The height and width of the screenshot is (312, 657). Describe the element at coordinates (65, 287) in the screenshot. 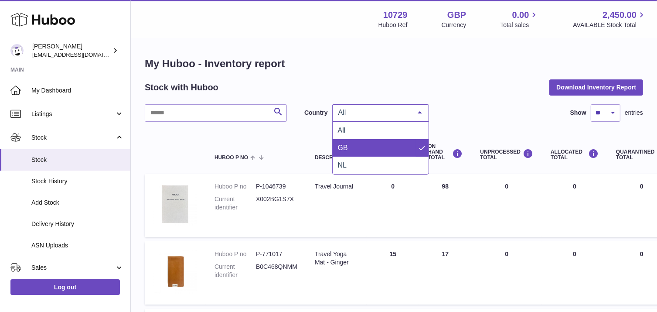

I see `a: Log out` at that location.